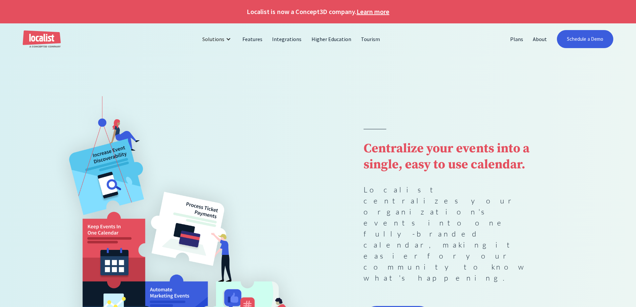 The height and width of the screenshot is (307, 636). I want to click on p: Localist centralizes your organization's events into one fully-branded calendar, making it easier..., so click(454, 233).